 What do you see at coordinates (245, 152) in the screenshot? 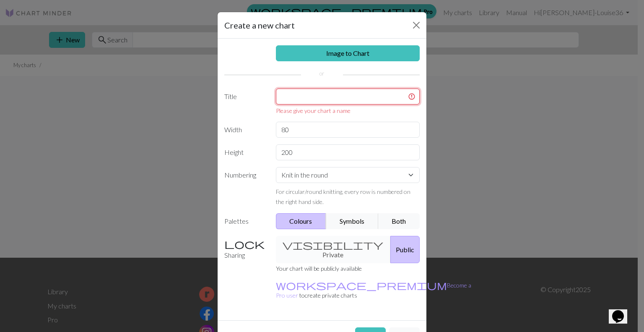
I see `label: Height` at bounding box center [245, 152].